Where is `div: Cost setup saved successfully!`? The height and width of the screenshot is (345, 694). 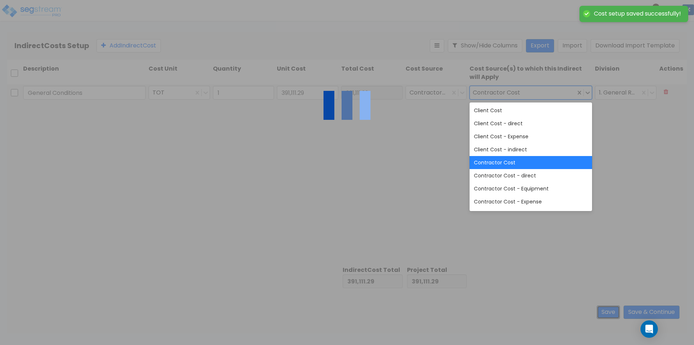 div: Cost setup saved successfully! is located at coordinates (638, 14).